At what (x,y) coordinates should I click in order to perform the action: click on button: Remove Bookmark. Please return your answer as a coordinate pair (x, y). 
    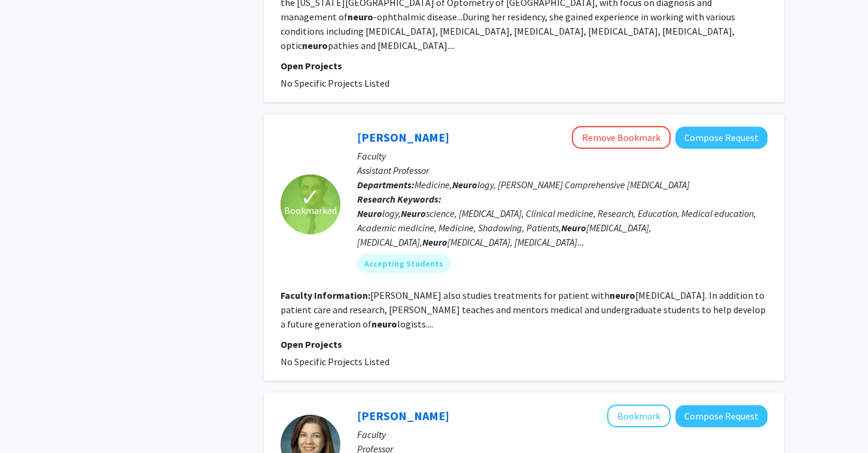
    Looking at the image, I should click on (621, 137).